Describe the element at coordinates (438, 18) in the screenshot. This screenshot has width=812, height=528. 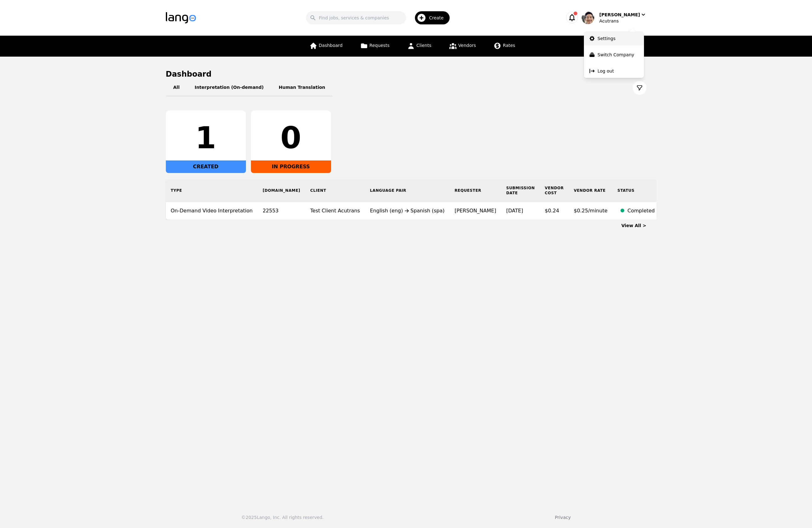
I see `span: Create` at that location.